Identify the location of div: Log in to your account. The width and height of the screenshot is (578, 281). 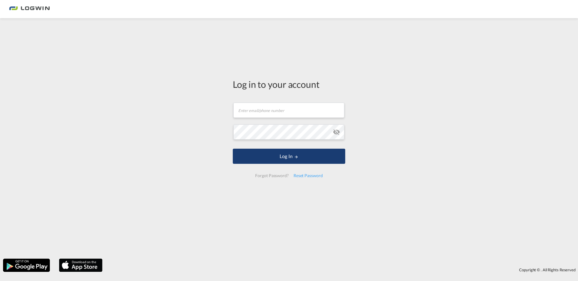
(289, 84).